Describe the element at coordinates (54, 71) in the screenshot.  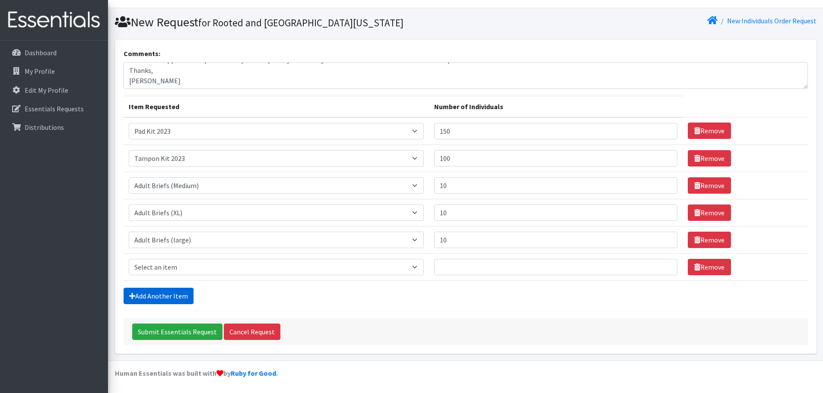
I see `a: My Profile` at that location.